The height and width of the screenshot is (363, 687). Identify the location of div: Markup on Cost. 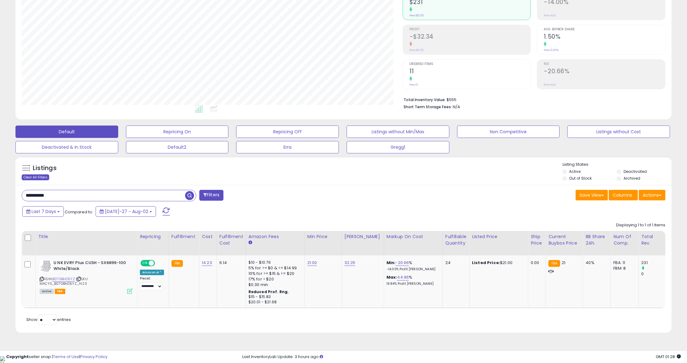
(413, 237).